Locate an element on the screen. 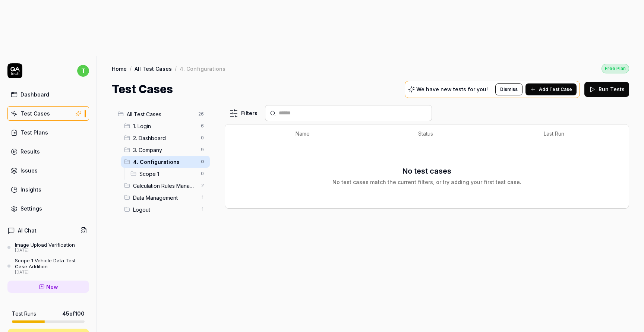  th: Last Run is located at coordinates (575, 134).